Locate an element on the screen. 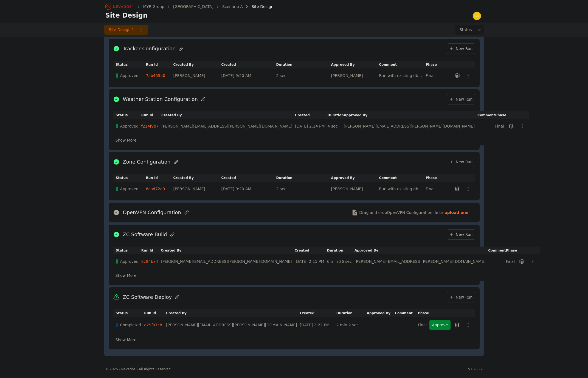 The width and height of the screenshot is (588, 378). button: Approve is located at coordinates (440, 325).